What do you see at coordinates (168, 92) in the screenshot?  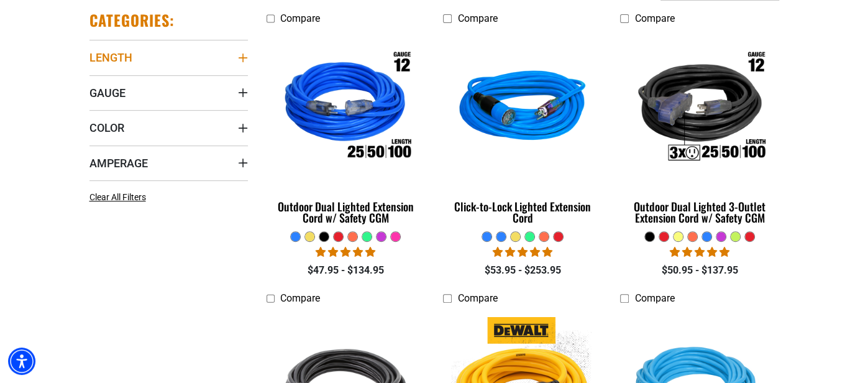 I see `summary: Gauge` at bounding box center [168, 92].